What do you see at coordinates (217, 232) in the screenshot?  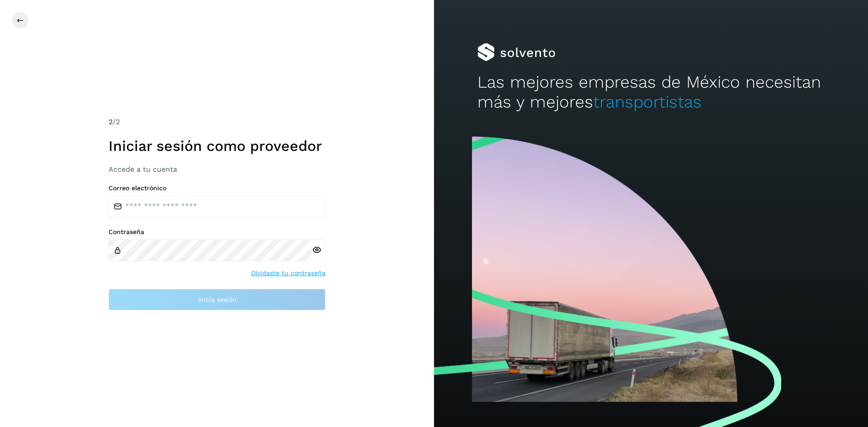 I see `label: Contraseña` at bounding box center [217, 232].